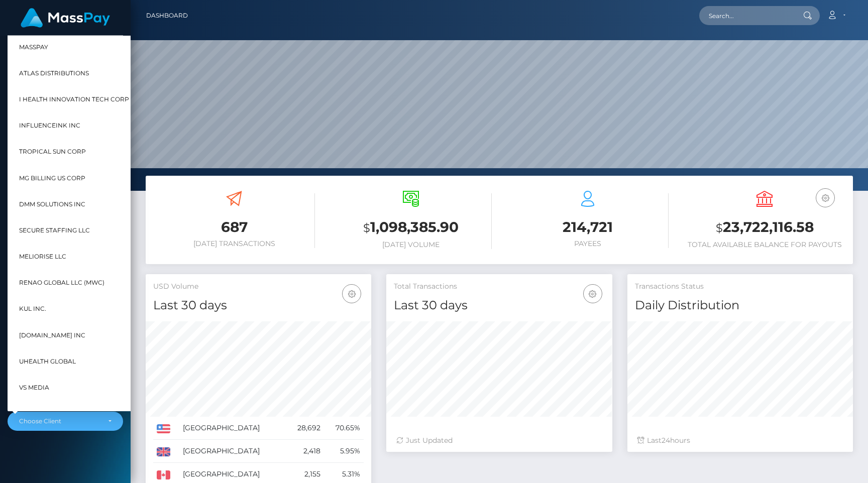 The height and width of the screenshot is (483, 868). Describe the element at coordinates (74, 99) in the screenshot. I see `span: I HEALTH INNOVATION TECH CORP` at that location.